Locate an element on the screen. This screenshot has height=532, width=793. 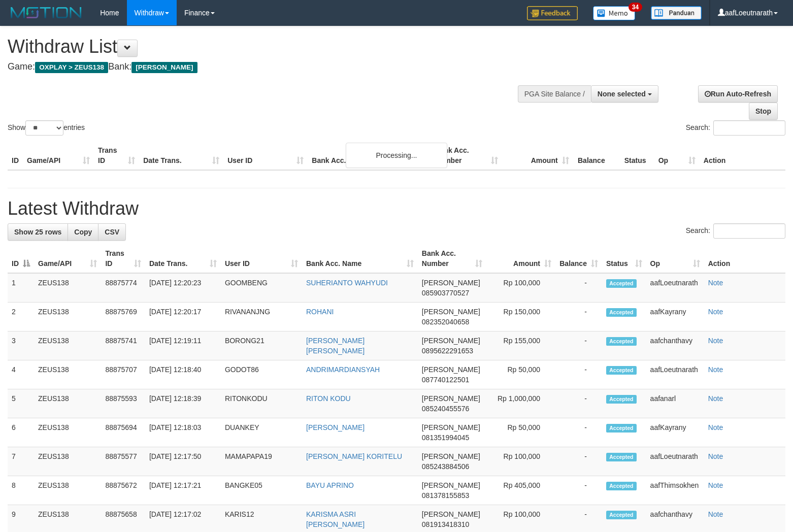
th: Balance is located at coordinates (597, 155).